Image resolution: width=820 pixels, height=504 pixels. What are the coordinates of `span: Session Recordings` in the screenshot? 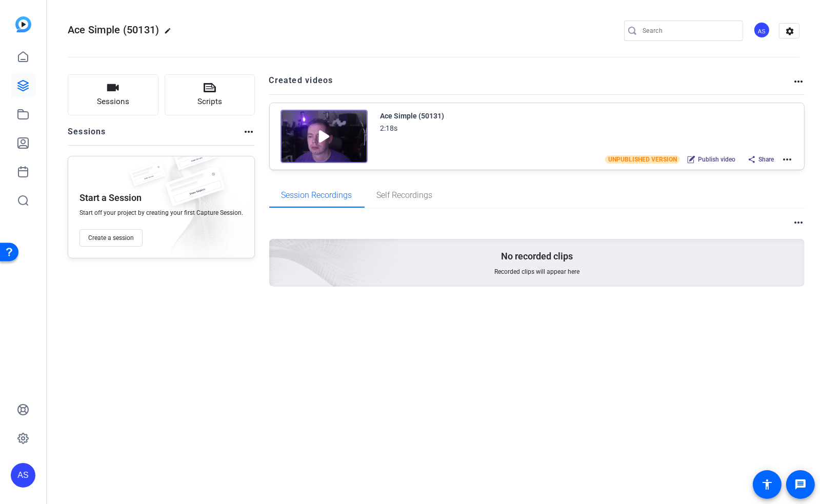 It's located at (317, 195).